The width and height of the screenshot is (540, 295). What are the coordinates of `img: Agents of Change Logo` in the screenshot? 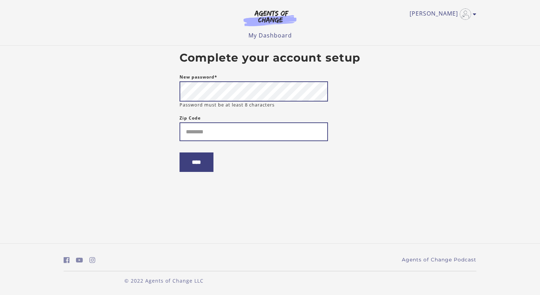 It's located at (270, 18).